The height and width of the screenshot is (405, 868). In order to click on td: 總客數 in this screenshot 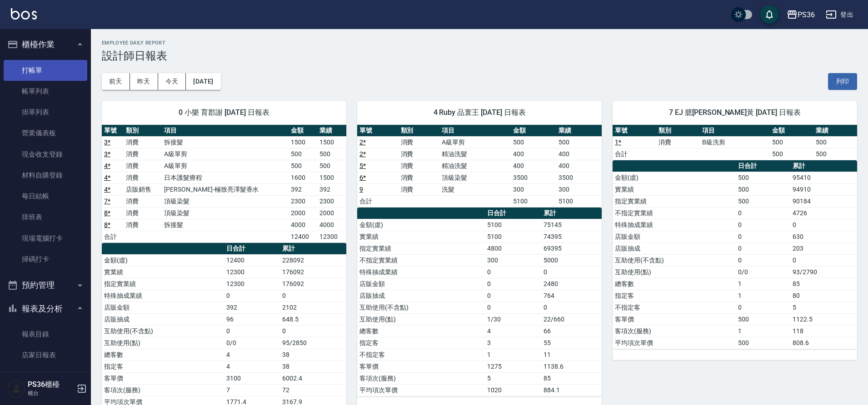, I will do `click(421, 331)`.